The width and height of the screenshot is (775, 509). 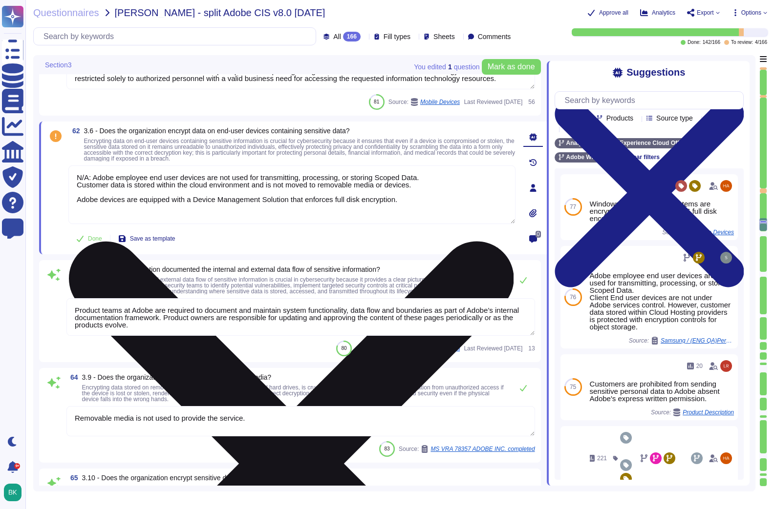 What do you see at coordinates (440, 102) in the screenshot?
I see `span: Mobile Devices` at bounding box center [440, 102].